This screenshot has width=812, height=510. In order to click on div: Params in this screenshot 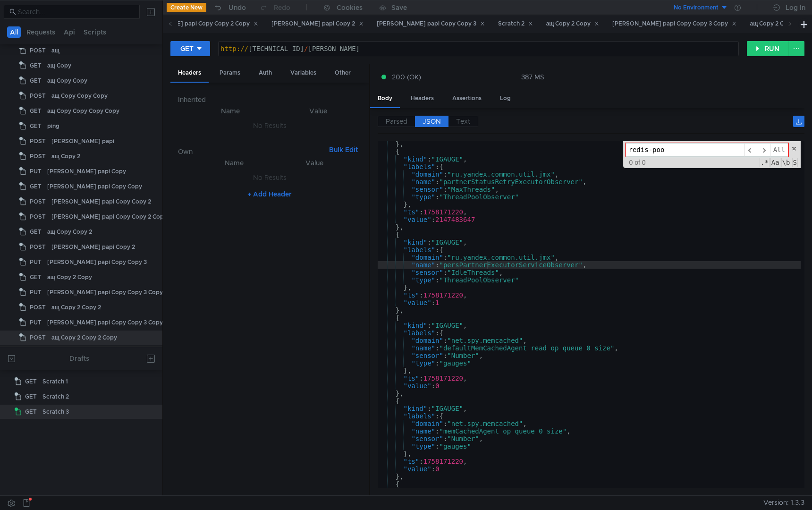, I will do `click(230, 73)`.